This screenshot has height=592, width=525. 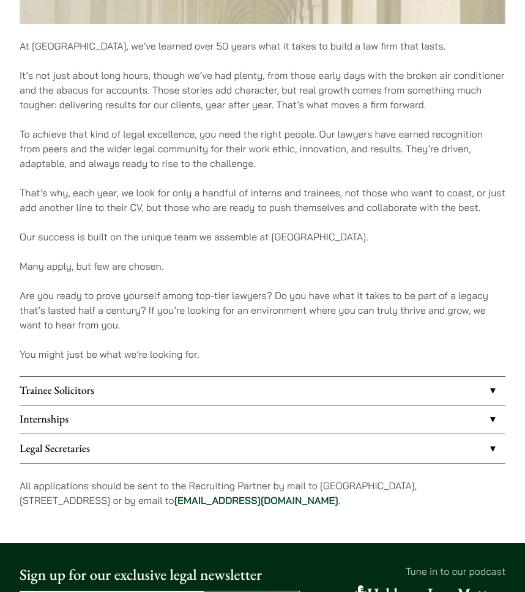 I want to click on p: You might just be what we’re looking for., so click(x=262, y=354).